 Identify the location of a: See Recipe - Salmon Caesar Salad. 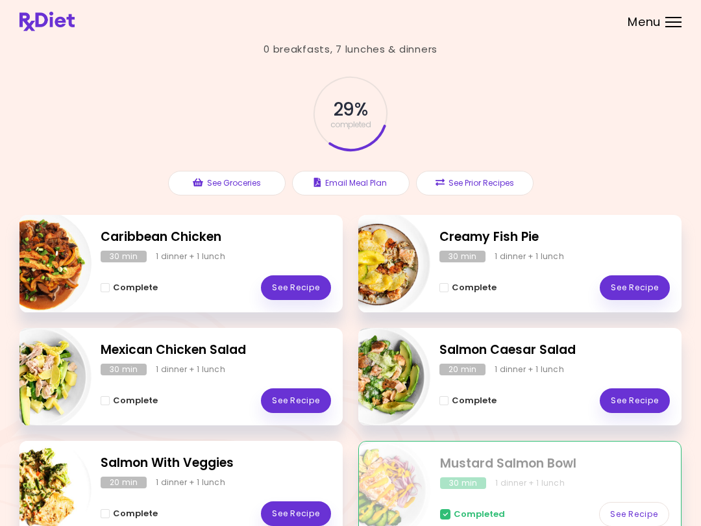
(635, 400).